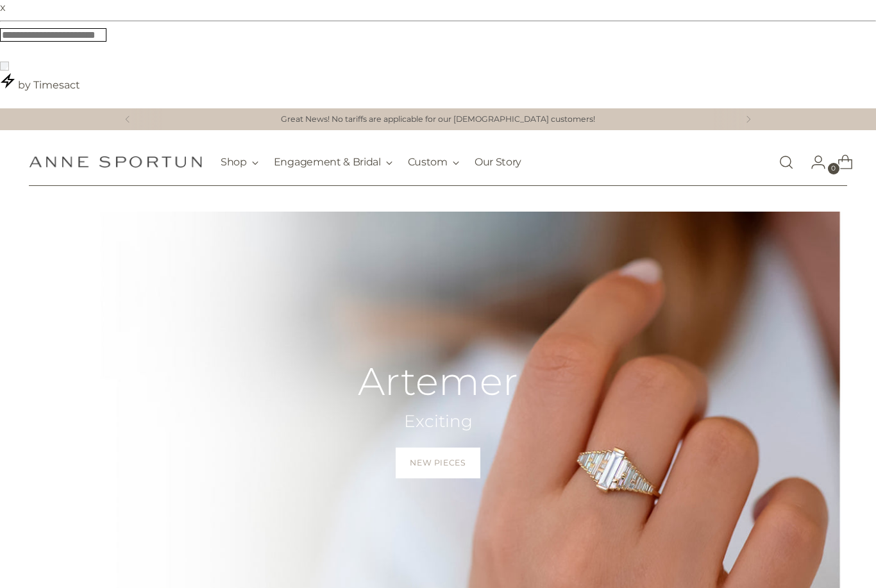  Describe the element at coordinates (840, 163) in the screenshot. I see `a: Open cart modal` at that location.